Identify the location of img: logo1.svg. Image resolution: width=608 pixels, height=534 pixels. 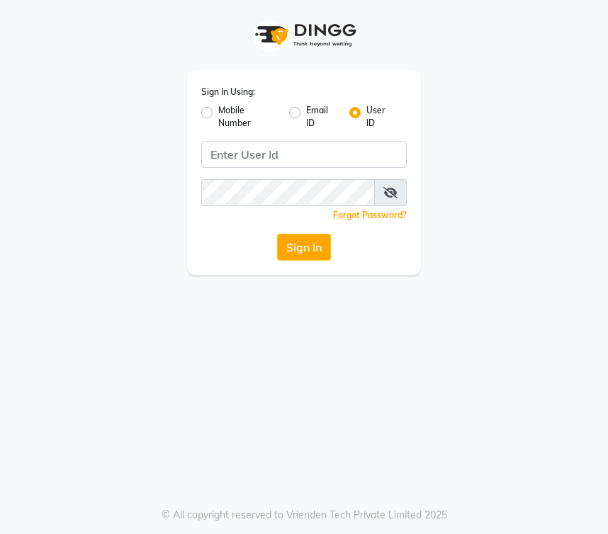
(304, 35).